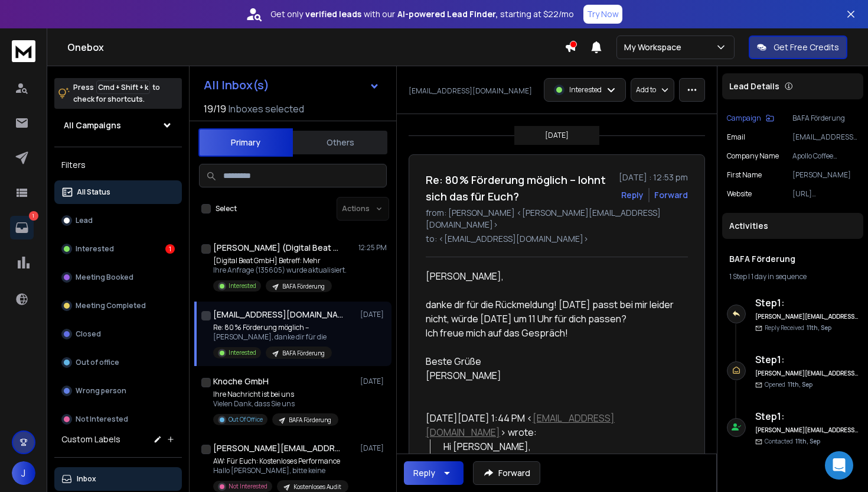 The width and height of the screenshot is (868, 492). What do you see at coordinates (334, 14) in the screenshot?
I see `strong: verified leads` at bounding box center [334, 14].